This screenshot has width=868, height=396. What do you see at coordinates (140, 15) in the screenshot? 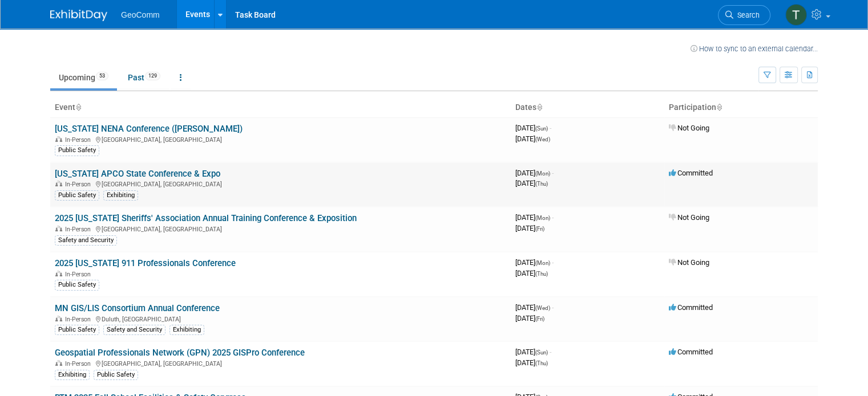
I see `span: GeoComm` at bounding box center [140, 15].